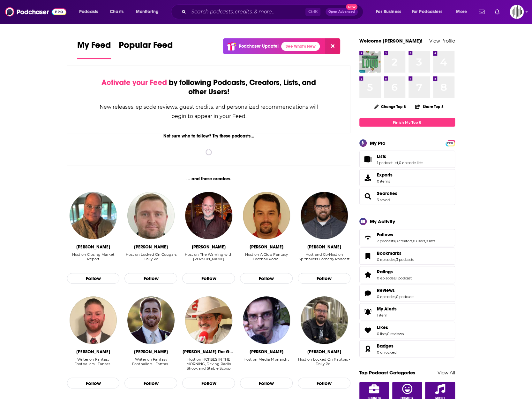 This screenshot has width=532, height=399. Describe the element at coordinates (386, 352) in the screenshot. I see `a: 0 unlocked` at that location.